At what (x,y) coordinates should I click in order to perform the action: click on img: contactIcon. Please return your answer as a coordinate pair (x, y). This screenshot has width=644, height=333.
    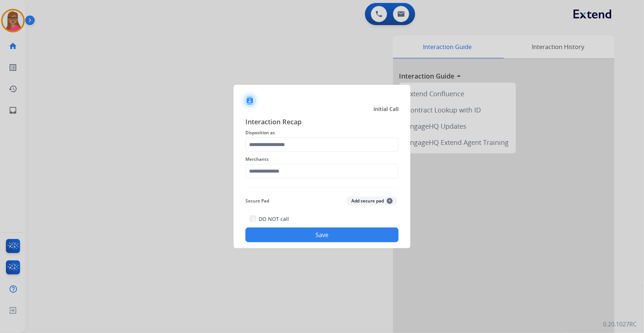
    Looking at the image, I should click on (250, 101).